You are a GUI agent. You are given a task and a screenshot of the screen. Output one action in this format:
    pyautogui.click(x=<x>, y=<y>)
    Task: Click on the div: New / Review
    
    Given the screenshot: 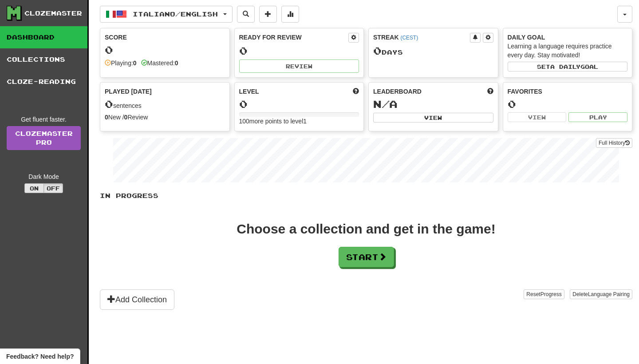 What is the action you would take?
    pyautogui.click(x=165, y=117)
    